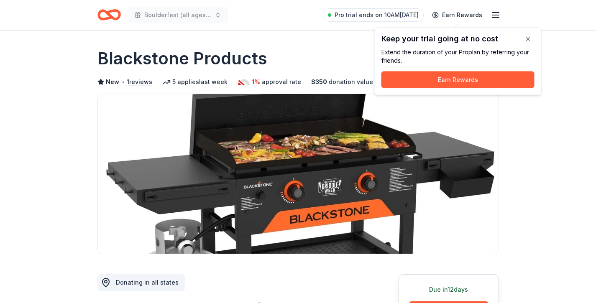 Image resolution: width=596 pixels, height=303 pixels. What do you see at coordinates (178, 15) in the screenshot?
I see `span: Boulderfest (all ages climbing competition)` at bounding box center [178, 15].